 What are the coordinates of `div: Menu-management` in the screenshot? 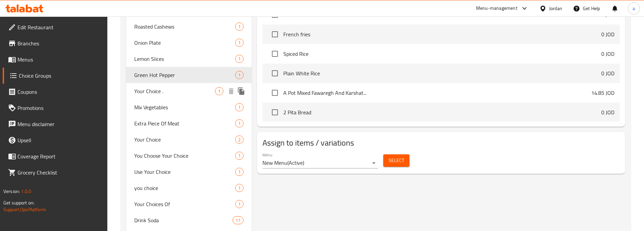 It's located at (497, 8).